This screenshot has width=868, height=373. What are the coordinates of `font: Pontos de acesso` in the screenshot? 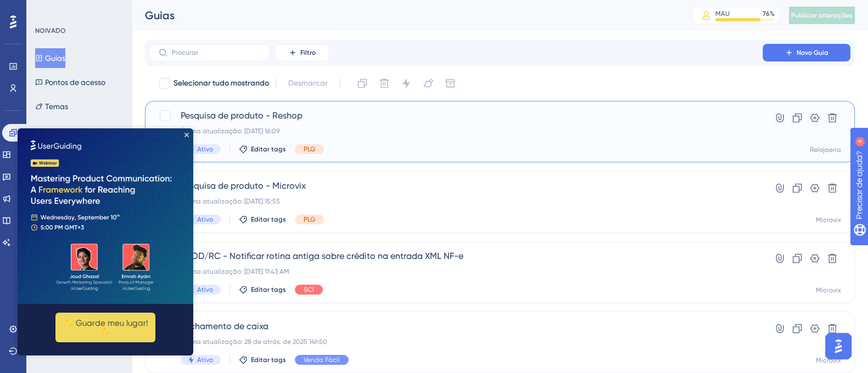 It's located at (75, 82).